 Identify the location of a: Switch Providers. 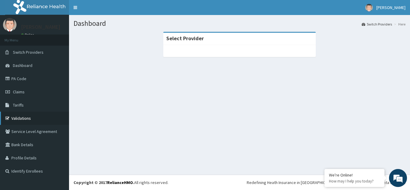
(377, 24).